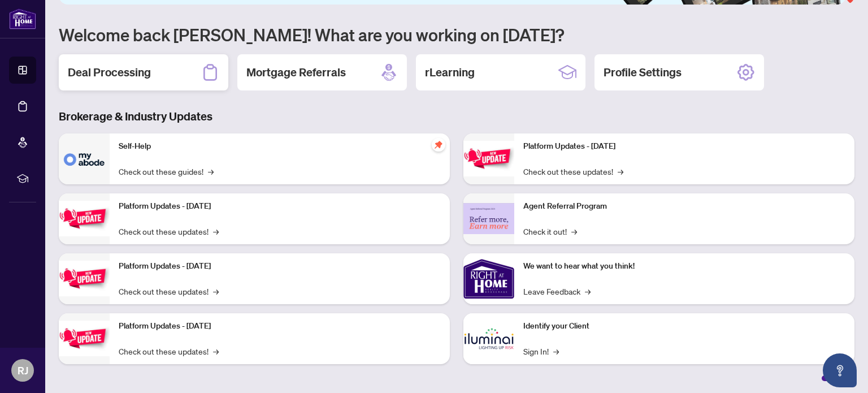 This screenshot has width=868, height=393. I want to click on h2: rLearning, so click(449, 72).